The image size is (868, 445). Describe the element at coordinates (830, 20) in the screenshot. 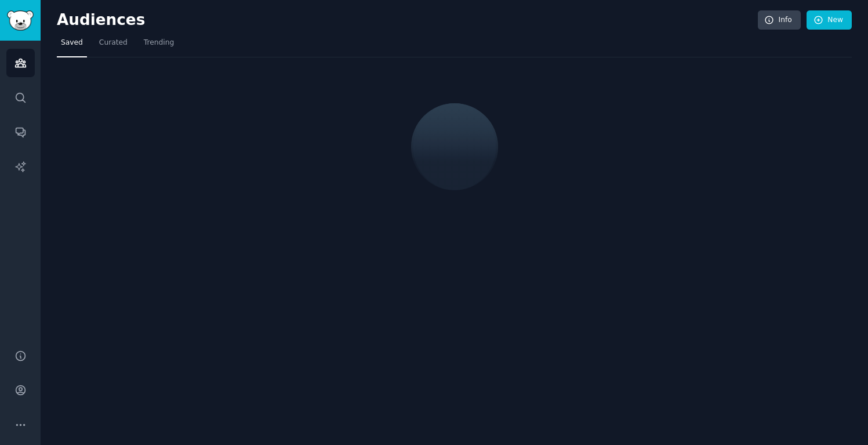

I see `a: New` at that location.